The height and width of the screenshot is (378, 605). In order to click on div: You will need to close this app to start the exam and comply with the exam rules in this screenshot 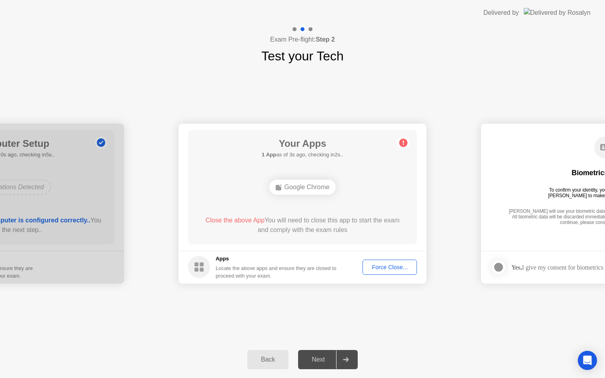, I will do `click(303, 225)`.